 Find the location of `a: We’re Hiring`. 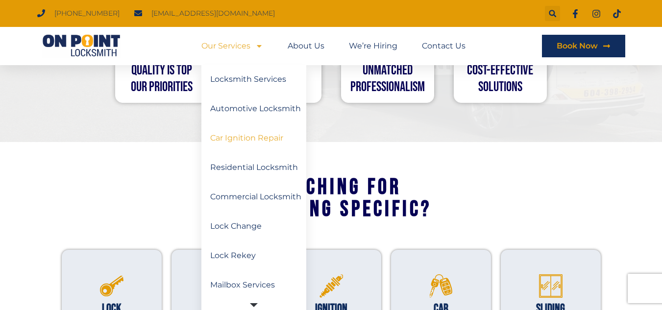

a: We’re Hiring is located at coordinates (373, 46).